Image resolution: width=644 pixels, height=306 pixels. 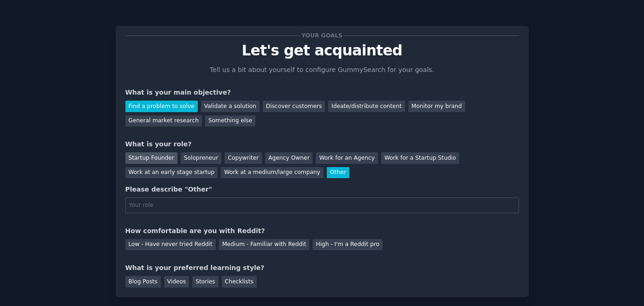 What do you see at coordinates (322, 69) in the screenshot?
I see `p: Tell us a bit about yourself to configure GummySearch for your goals.` at bounding box center [322, 69].